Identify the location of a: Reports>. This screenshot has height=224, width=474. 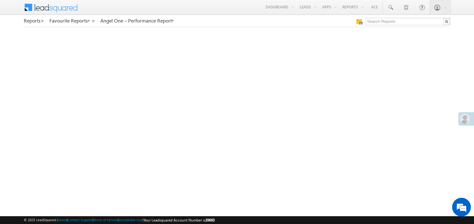
(34, 21).